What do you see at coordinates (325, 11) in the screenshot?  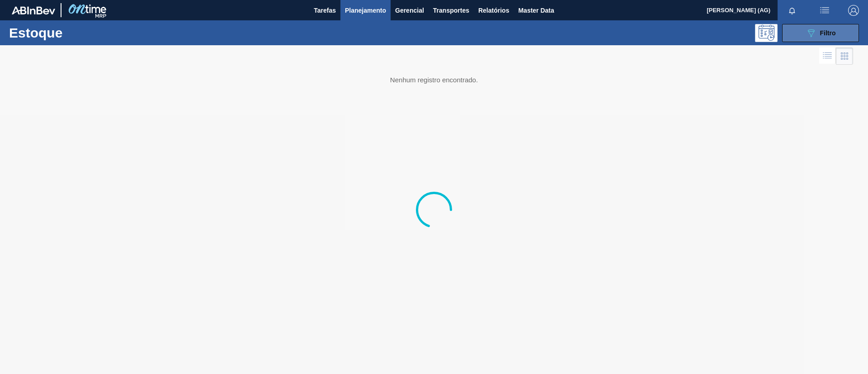 I see `span: Tarefas` at bounding box center [325, 11].